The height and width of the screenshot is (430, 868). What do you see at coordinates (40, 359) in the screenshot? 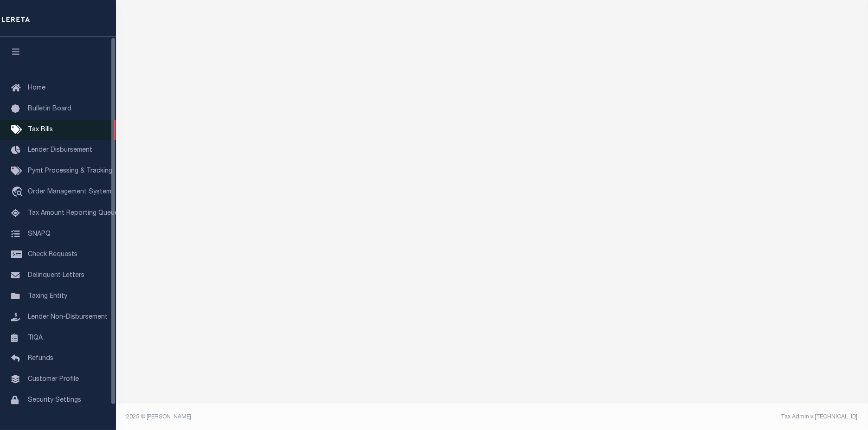
I see `span: Refunds` at bounding box center [40, 359].